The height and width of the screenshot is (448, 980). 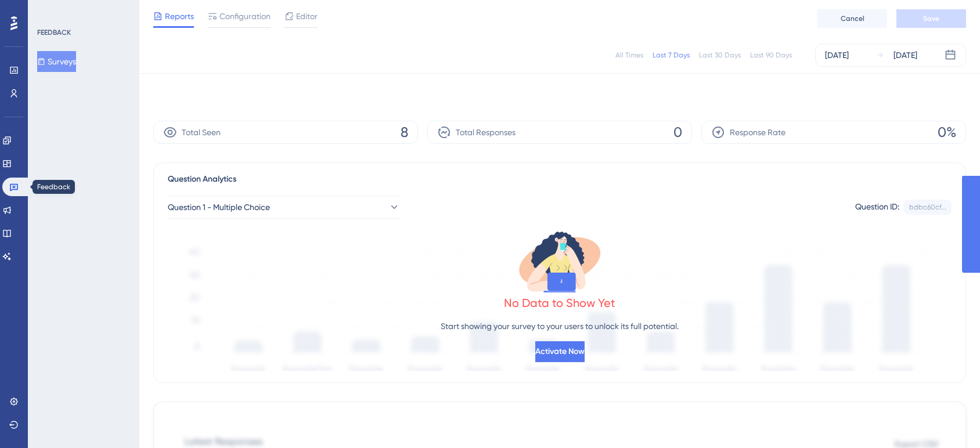 What do you see at coordinates (54, 33) in the screenshot?
I see `div: FEEDBACK` at bounding box center [54, 33].